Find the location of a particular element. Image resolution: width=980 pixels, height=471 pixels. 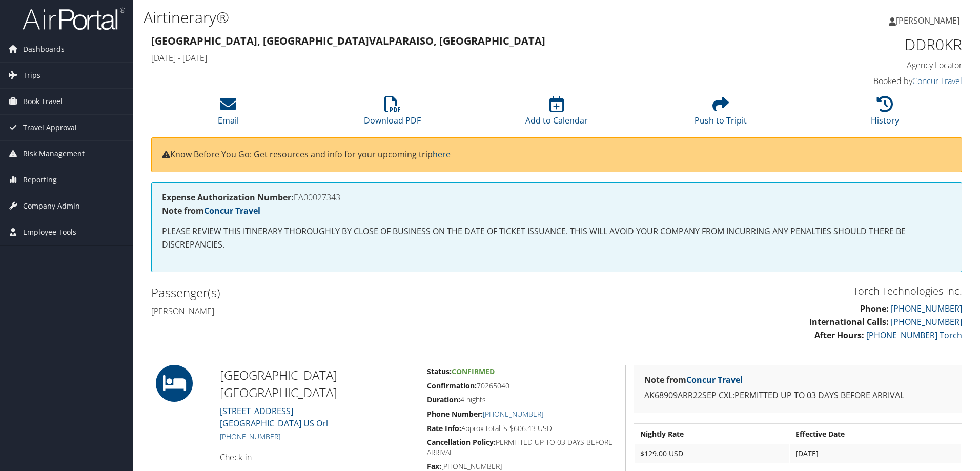

h2: Passenger(s) is located at coordinates (350, 292).